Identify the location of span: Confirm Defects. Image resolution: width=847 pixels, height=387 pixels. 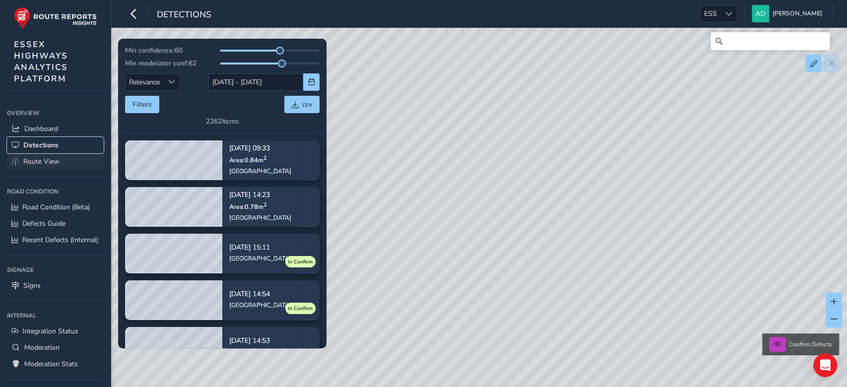
(810, 344).